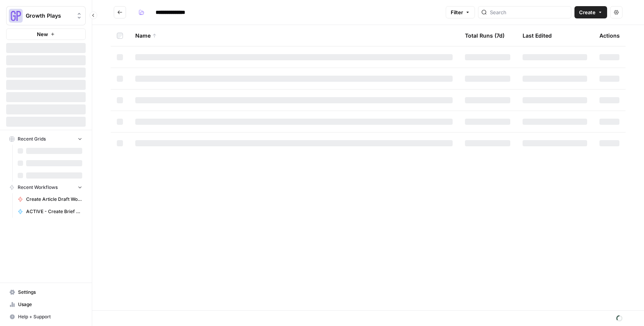  I want to click on span: Recent Workflows, so click(38, 187).